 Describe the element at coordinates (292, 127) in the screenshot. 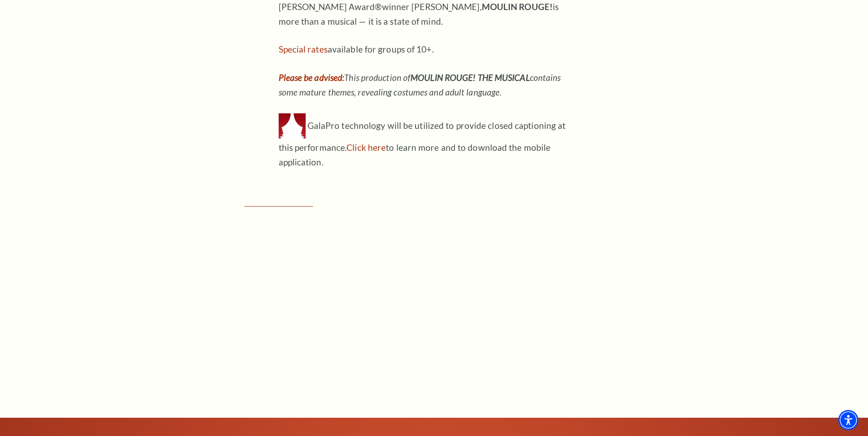

I see `img: GalaPro technology will be utilized to provide closed captioning at this performance.` at that location.